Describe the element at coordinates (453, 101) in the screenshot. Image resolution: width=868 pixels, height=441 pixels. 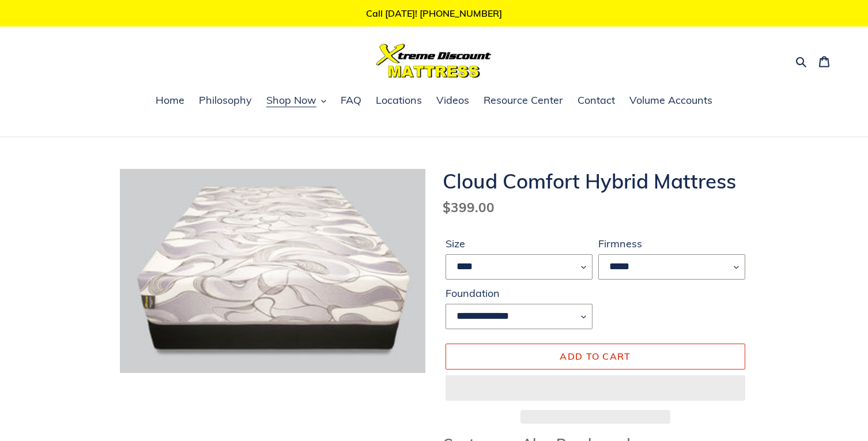
I see `a: Videos` at that location.